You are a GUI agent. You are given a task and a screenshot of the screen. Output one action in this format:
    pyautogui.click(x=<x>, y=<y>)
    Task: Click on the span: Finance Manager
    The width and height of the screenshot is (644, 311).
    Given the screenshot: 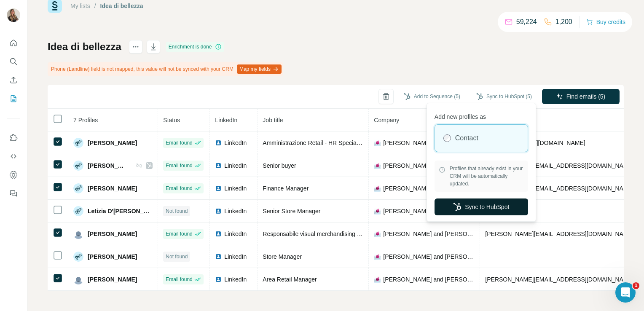 What is the action you would take?
    pyautogui.click(x=285, y=189)
    